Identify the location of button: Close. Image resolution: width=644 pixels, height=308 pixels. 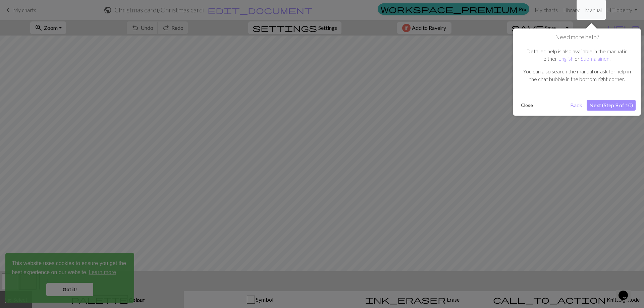
(527, 105).